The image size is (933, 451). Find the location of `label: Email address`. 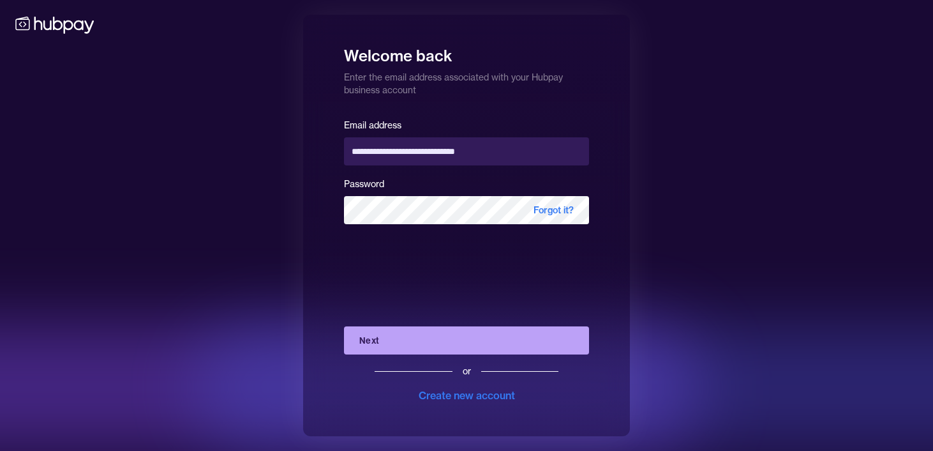

label: Email address is located at coordinates (373, 125).